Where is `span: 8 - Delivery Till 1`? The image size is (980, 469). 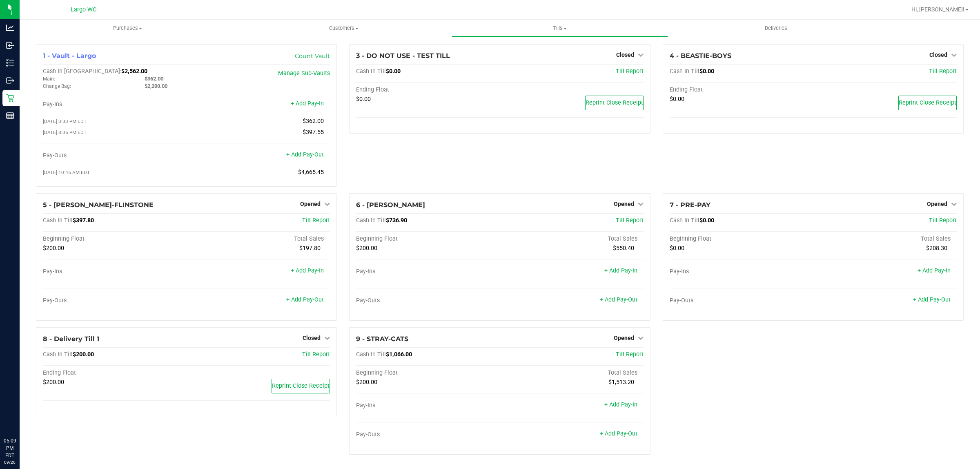
span: 8 - Delivery Till 1 is located at coordinates (71, 339).